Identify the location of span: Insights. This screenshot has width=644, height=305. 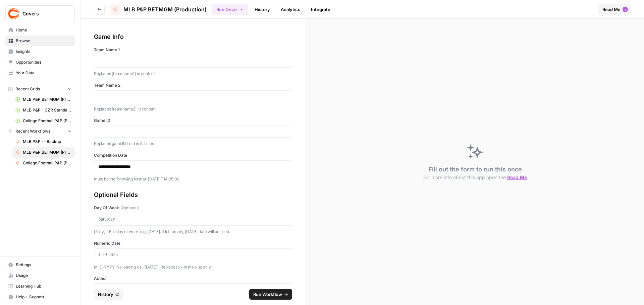
(44, 52).